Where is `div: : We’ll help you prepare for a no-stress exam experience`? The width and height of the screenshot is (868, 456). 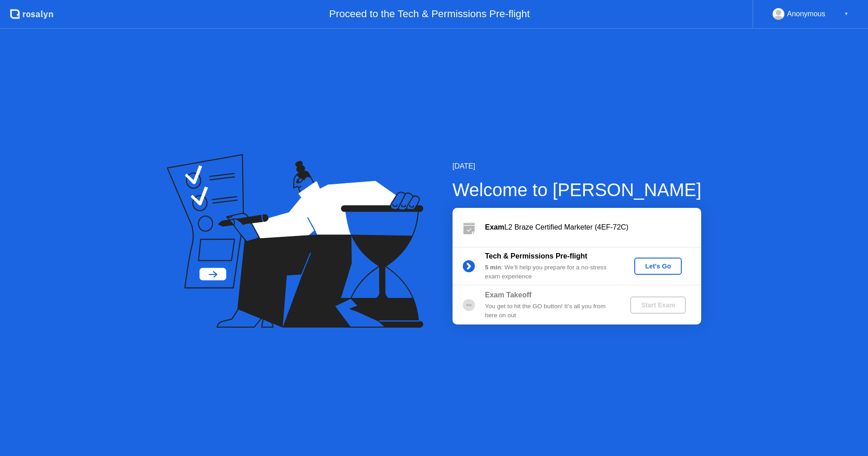 div: : We’ll help you prepare for a no-stress exam experience is located at coordinates (550, 272).